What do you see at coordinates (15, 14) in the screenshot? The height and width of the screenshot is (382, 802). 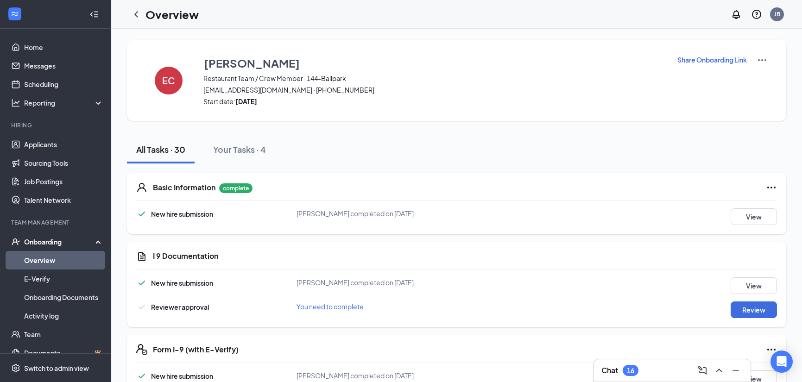 I see `svg: WorkstreamLogo` at bounding box center [15, 14].